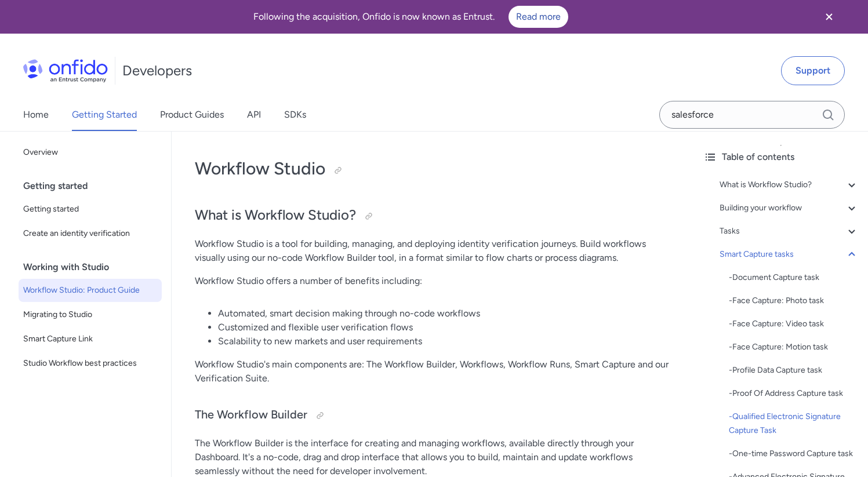 This screenshot has width=868, height=477. What do you see at coordinates (432, 282) in the screenshot?
I see `p: Workflow Studio offers a number of benefits including:` at bounding box center [432, 282].